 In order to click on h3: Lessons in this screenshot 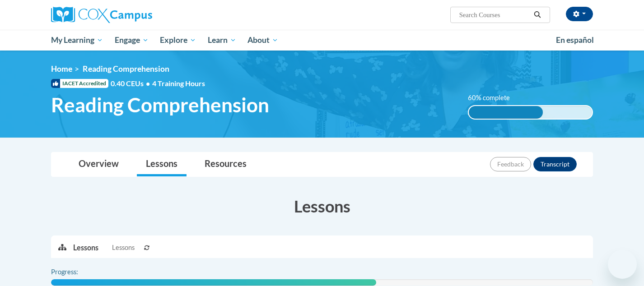, I will do `click(322, 206)`.